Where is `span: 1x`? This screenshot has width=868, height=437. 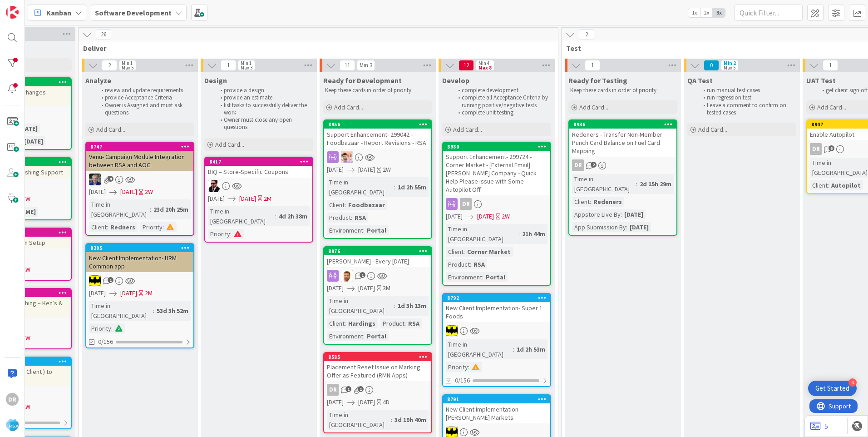 span: 1x is located at coordinates (694, 12).